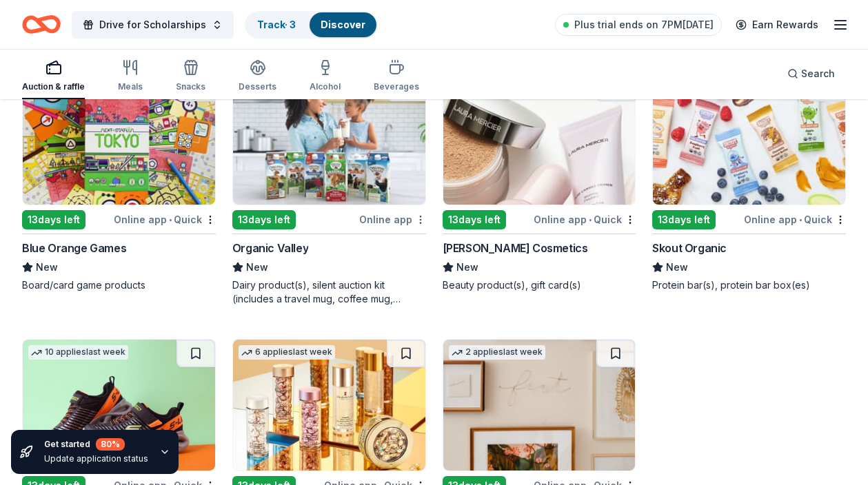  What do you see at coordinates (119, 183) in the screenshot?
I see `a: Image for Blue Orange Games5 applieslast week13days leftOnline app•QuickBlue Orange GamesNewBoard...` at bounding box center [119, 183].